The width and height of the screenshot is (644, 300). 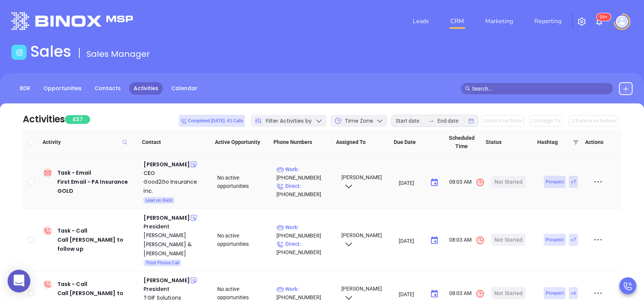 What do you see at coordinates (162, 263) in the screenshot?
I see `span: Third Phone Call` at bounding box center [162, 263].